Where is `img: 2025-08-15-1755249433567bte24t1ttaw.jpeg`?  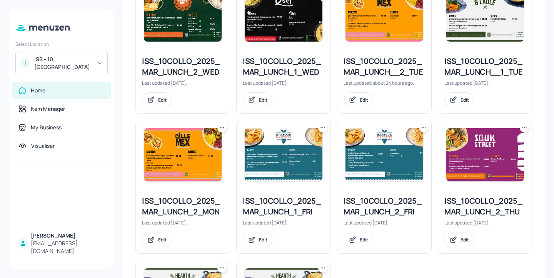
img: 2025-08-15-1755249433567bte24t1ttaw.jpeg is located at coordinates (384, 155).